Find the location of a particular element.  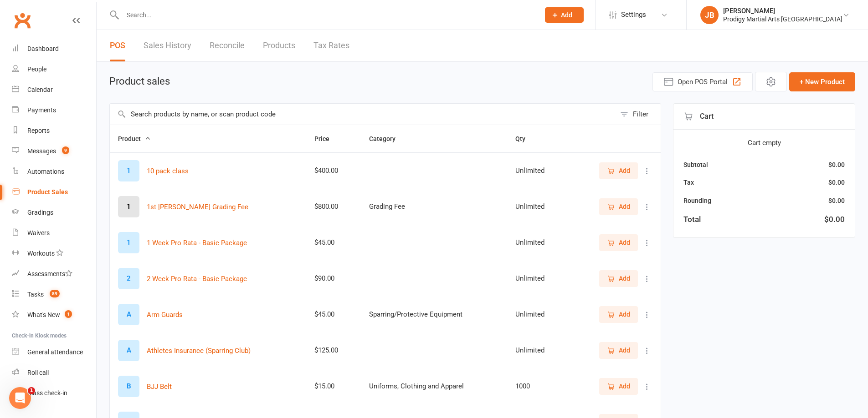

div: Sparring/Protective Equipment is located at coordinates (434, 314).